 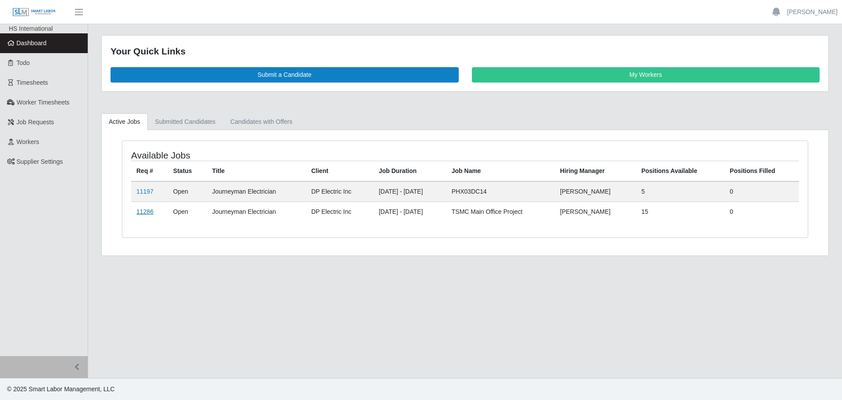 I want to click on a: Active Jobs, so click(x=125, y=122).